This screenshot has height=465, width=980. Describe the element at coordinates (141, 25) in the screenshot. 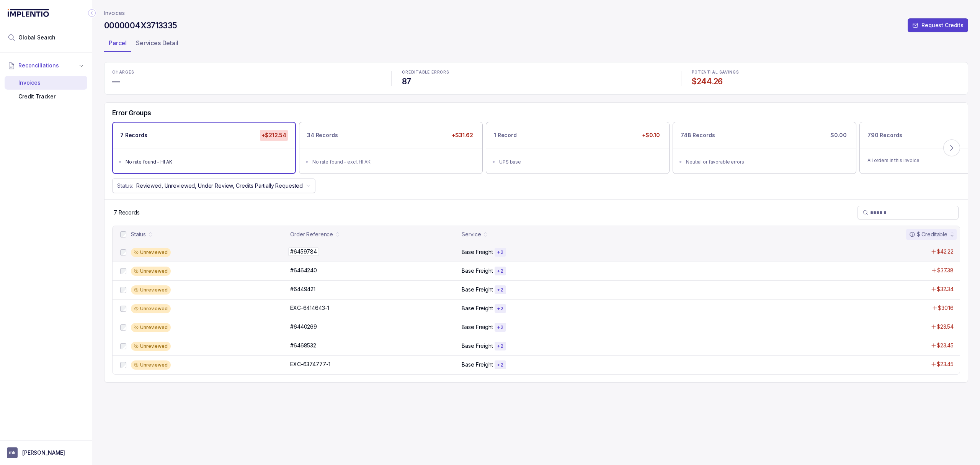

I see `h4: 0000004X3713335` at that location.